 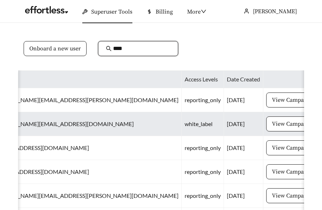 What do you see at coordinates (244, 79) in the screenshot?
I see `th: Date Created` at bounding box center [244, 79].